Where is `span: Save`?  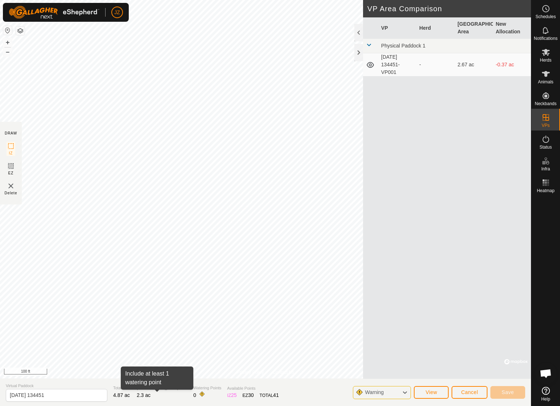
span: Save is located at coordinates (508, 393).